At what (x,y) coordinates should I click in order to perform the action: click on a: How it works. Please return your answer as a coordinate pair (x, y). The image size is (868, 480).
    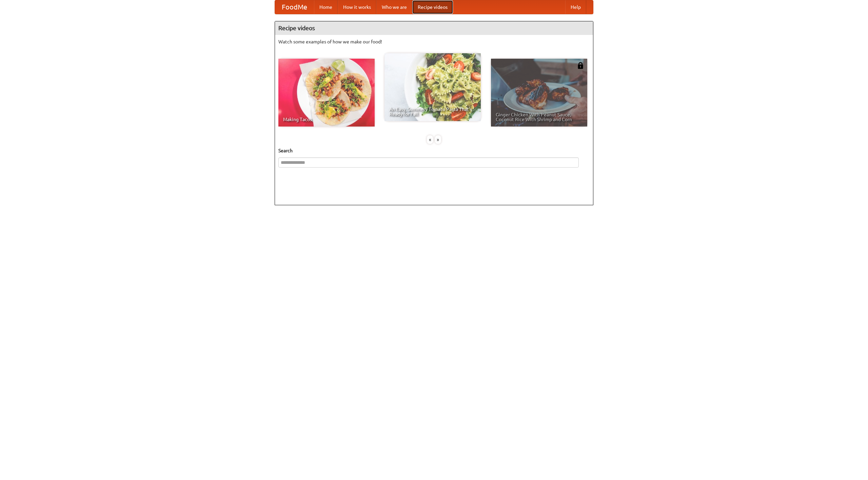
    Looking at the image, I should click on (357, 7).